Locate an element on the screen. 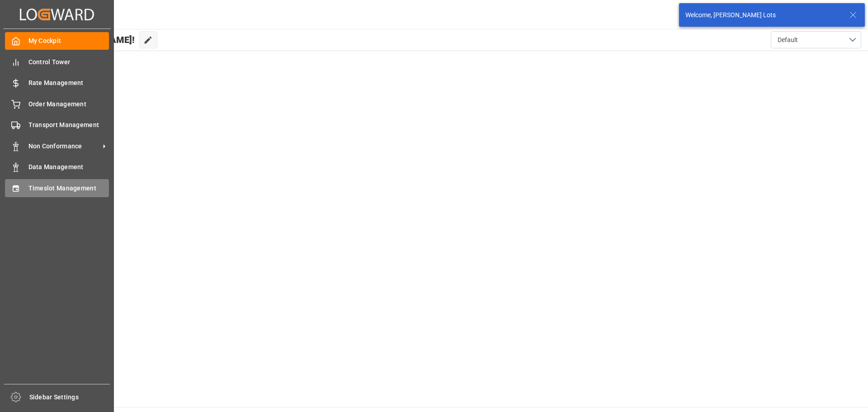 This screenshot has height=412, width=868. span: Timeslot Management is located at coordinates (69, 188).